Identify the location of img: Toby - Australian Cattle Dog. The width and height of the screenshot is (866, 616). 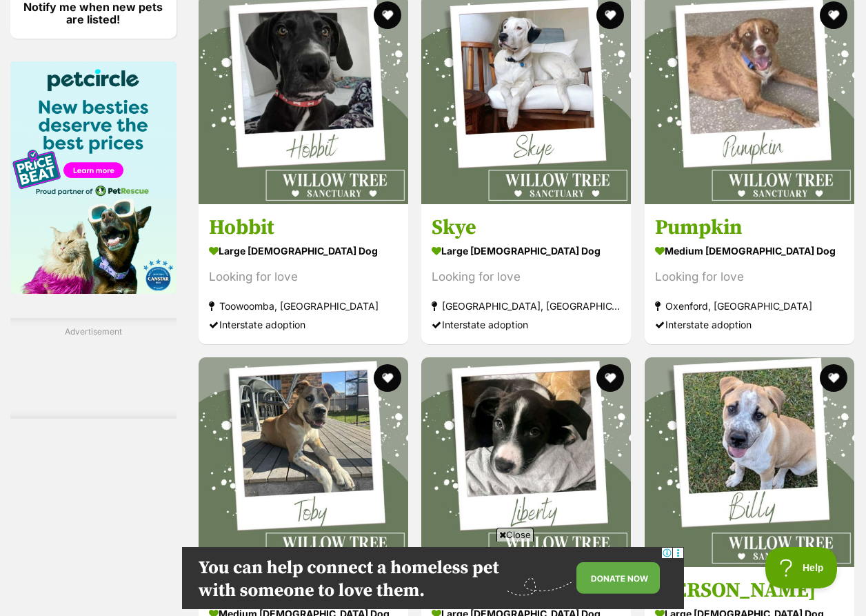
(303, 462).